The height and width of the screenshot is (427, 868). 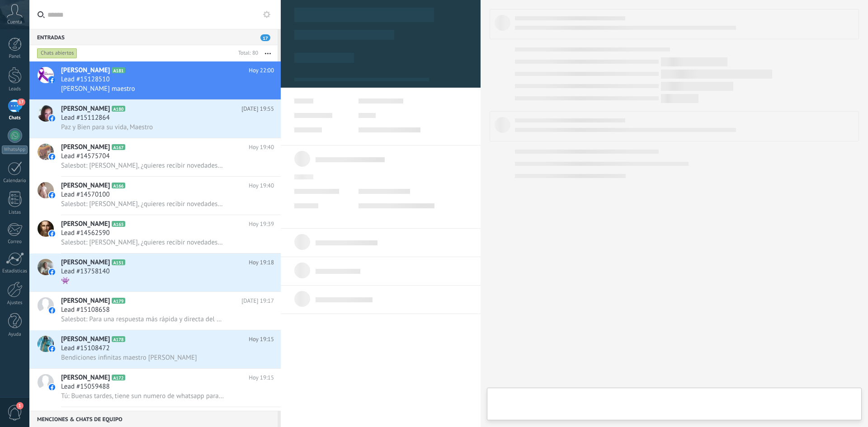 What do you see at coordinates (261, 262) in the screenshot?
I see `span: Hoy 19:18` at bounding box center [261, 262].